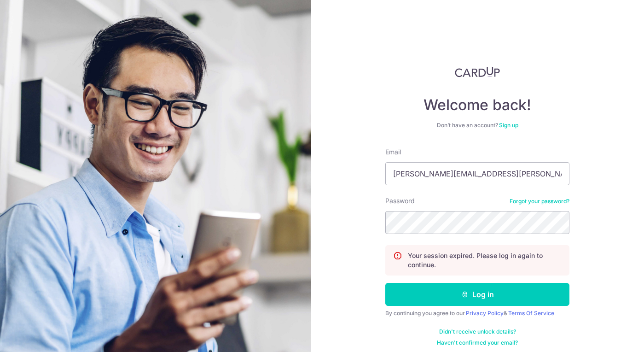 Image resolution: width=644 pixels, height=352 pixels. What do you see at coordinates (509, 125) in the screenshot?
I see `a: Sign up` at bounding box center [509, 125].